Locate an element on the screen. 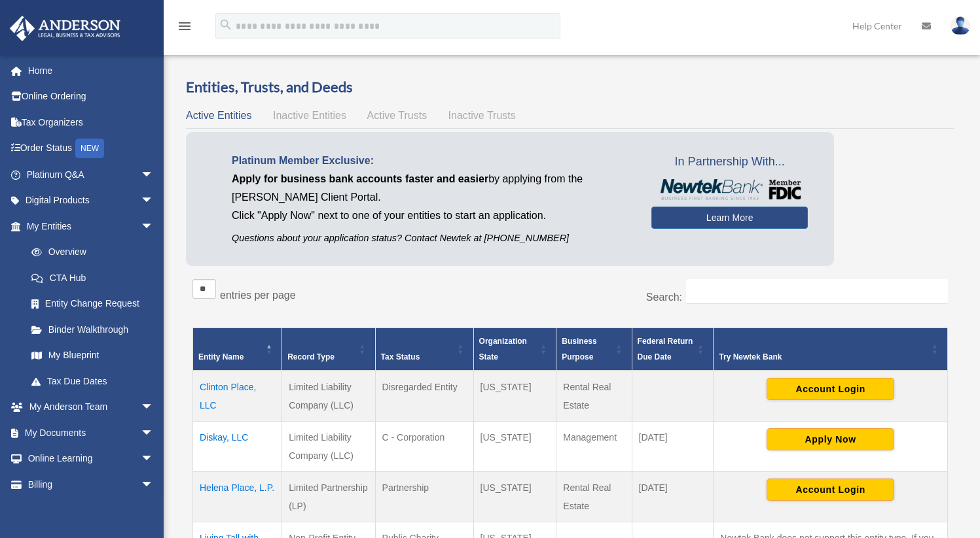 The height and width of the screenshot is (538, 980). th: Record Type: Activate to sort is located at coordinates (329, 349).